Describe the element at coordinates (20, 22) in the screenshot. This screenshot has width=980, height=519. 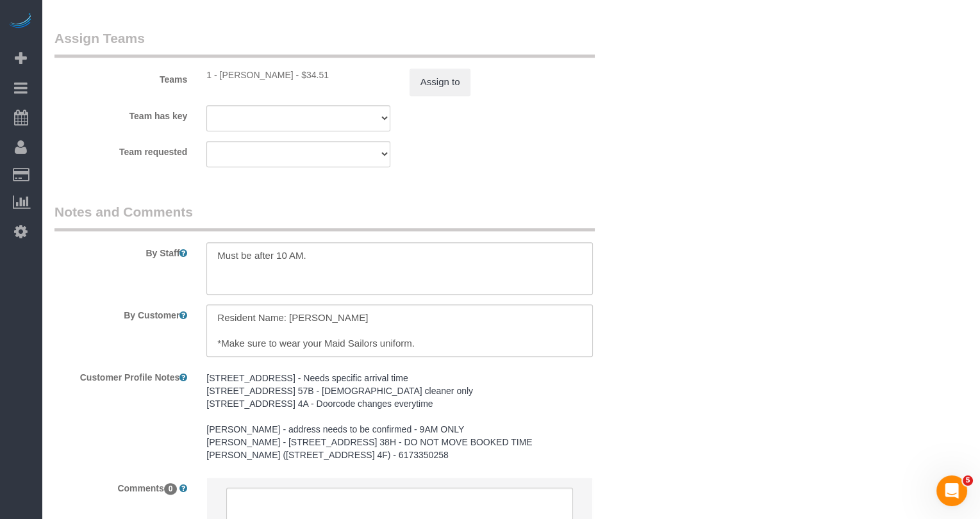
I see `a: Automaid Logo` at that location.